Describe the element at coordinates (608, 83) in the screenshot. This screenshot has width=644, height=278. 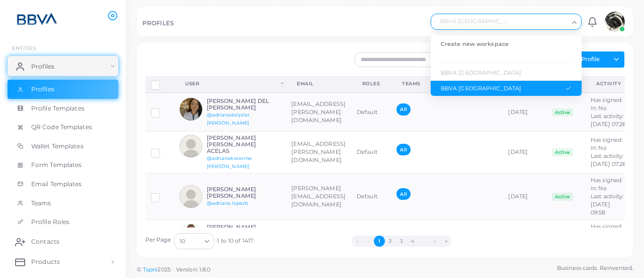
I see `div: activity` at that location.